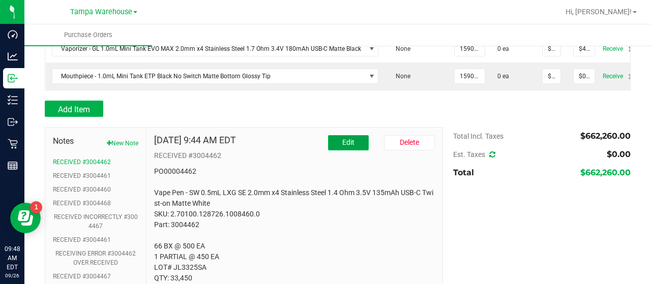 Image resolution: width=651 pixels, height=284 pixels. I want to click on span: Notes, so click(96, 141).